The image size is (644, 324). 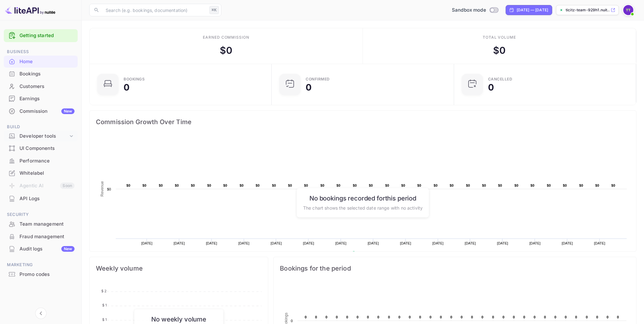 I want to click on span: Build, so click(x=40, y=127).